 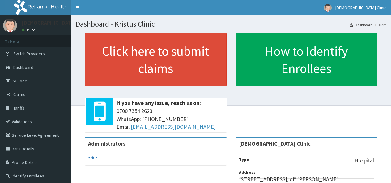 I want to click on a: Online, so click(x=29, y=30).